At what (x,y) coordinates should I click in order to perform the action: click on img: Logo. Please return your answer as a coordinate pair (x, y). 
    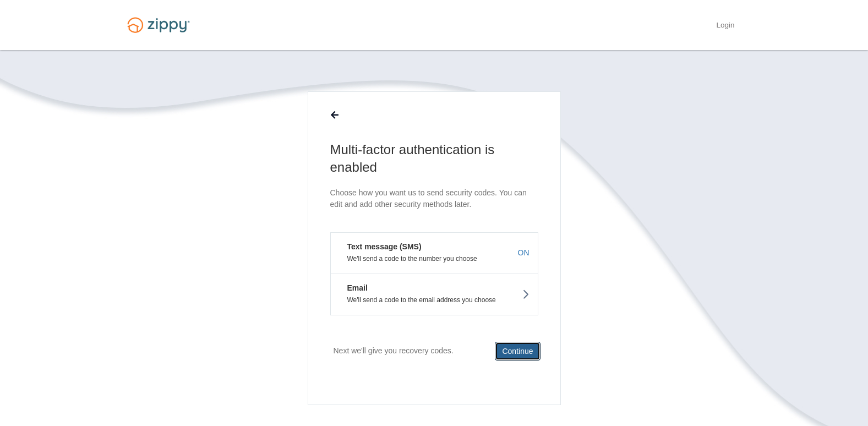
    Looking at the image, I should click on (159, 25).